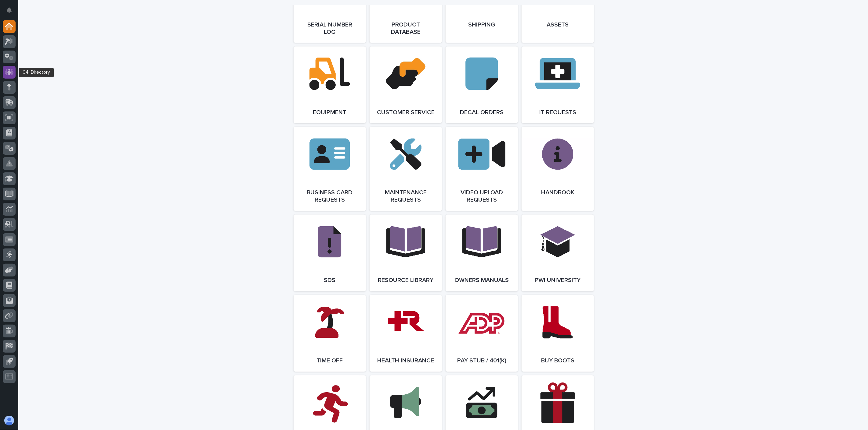 This screenshot has width=868, height=430. I want to click on a: Resource Library, so click(406, 253).